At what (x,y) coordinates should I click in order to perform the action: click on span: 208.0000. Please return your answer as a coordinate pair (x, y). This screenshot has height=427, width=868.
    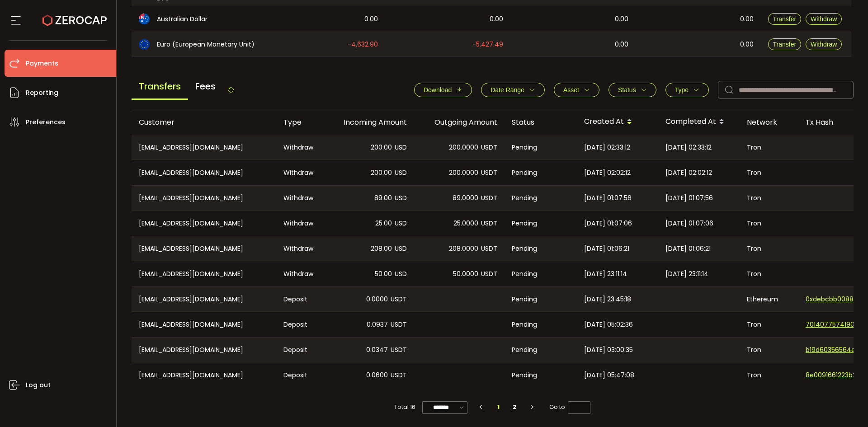
    Looking at the image, I should click on (463, 249).